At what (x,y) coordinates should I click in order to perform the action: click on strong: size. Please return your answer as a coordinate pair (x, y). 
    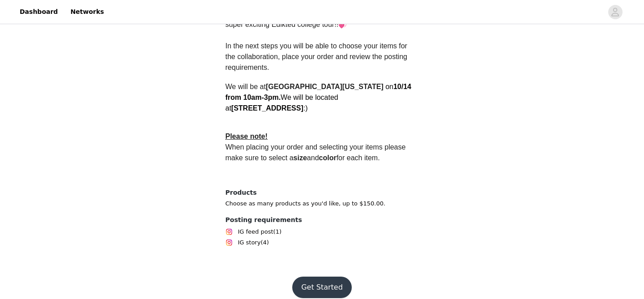
    Looking at the image, I should click on (300, 158).